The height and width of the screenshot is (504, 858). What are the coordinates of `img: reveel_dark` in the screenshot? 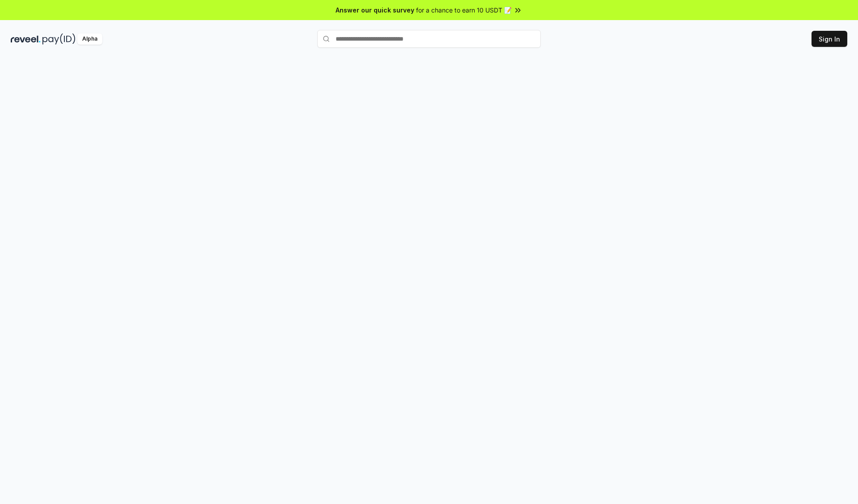 It's located at (25, 39).